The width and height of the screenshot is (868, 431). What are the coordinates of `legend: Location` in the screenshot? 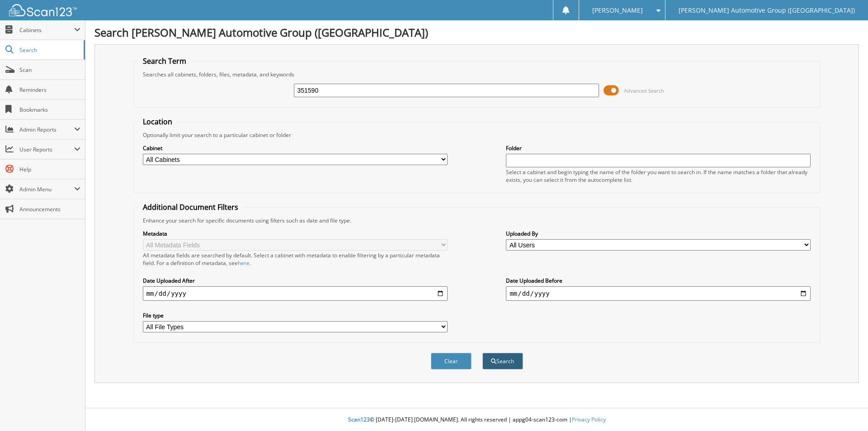 It's located at (157, 121).